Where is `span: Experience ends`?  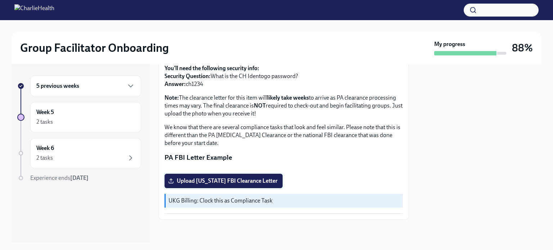 span: Experience ends is located at coordinates (59, 178).